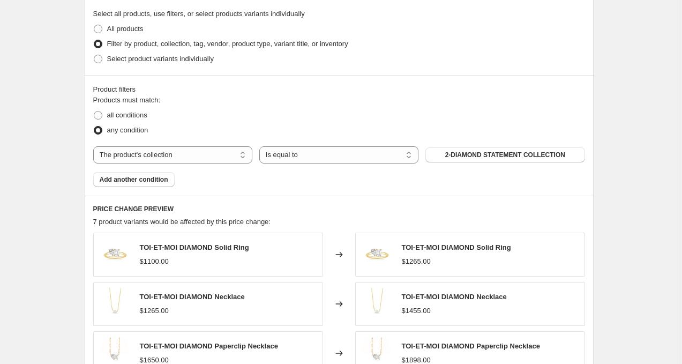  What do you see at coordinates (504, 155) in the screenshot?
I see `button: 2-DIAMOND STATEMENT COLLECTION` at bounding box center [504, 155].